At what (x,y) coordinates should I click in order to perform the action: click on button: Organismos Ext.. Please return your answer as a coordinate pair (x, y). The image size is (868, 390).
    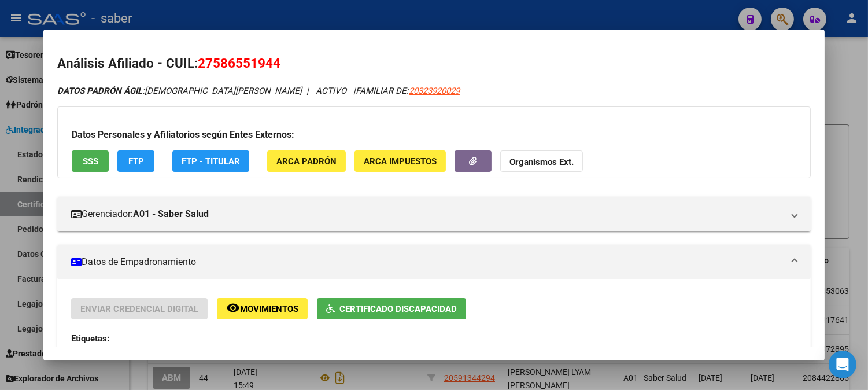
    Looking at the image, I should click on (541, 161).